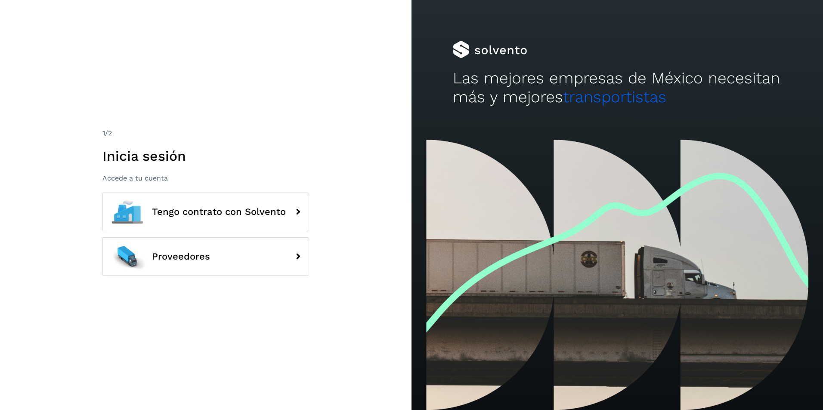 The height and width of the screenshot is (410, 823). Describe the element at coordinates (206, 156) in the screenshot. I see `h1: Inicia sesión` at that location.